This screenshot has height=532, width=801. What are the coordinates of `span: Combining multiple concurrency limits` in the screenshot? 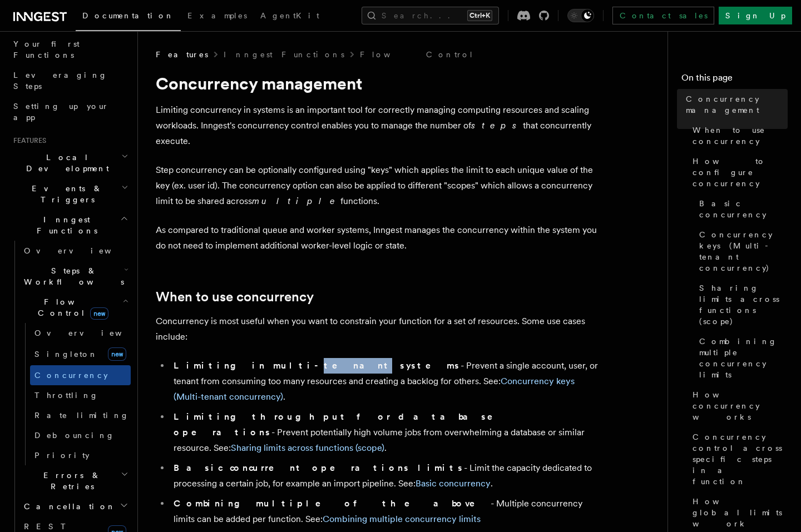 It's located at (743, 358).